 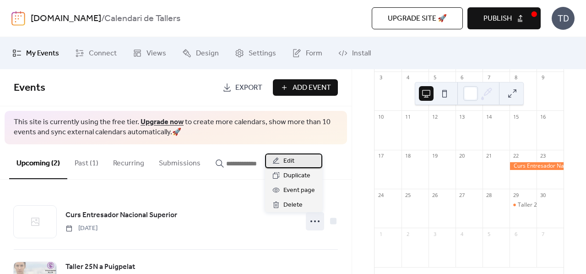 I want to click on a: Upgrade now, so click(x=162, y=122).